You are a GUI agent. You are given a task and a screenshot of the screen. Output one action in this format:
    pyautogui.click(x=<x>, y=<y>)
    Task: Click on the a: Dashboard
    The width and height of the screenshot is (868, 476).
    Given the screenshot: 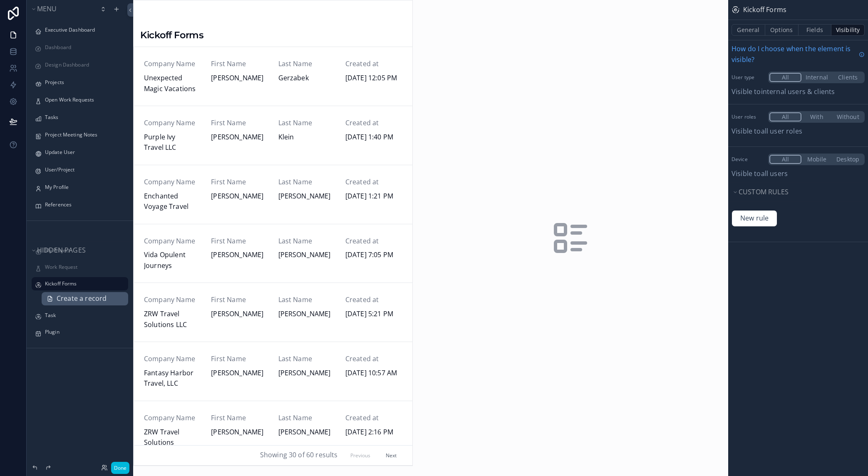 What is the action you would take?
    pyautogui.click(x=84, y=47)
    